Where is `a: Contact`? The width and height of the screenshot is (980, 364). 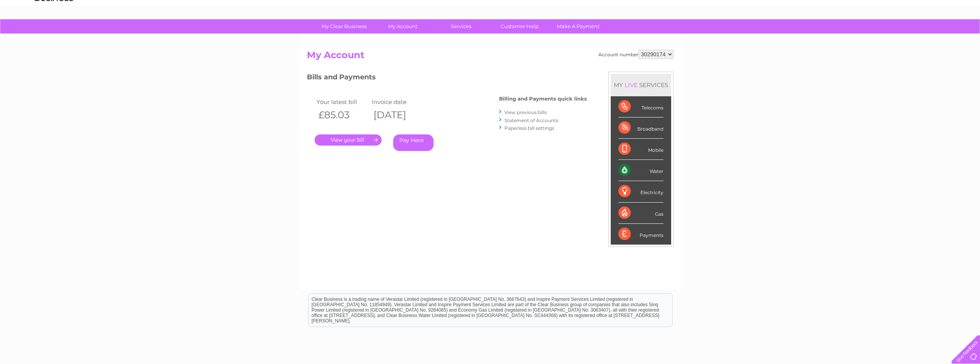
a: Contact is located at coordinates (938, 35).